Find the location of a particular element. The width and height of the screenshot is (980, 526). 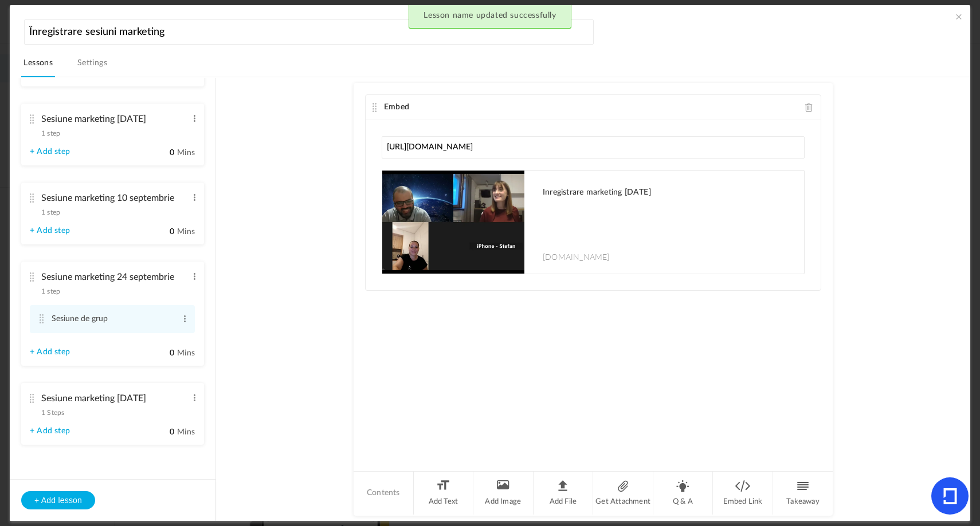

span: Embed is located at coordinates (396, 107).